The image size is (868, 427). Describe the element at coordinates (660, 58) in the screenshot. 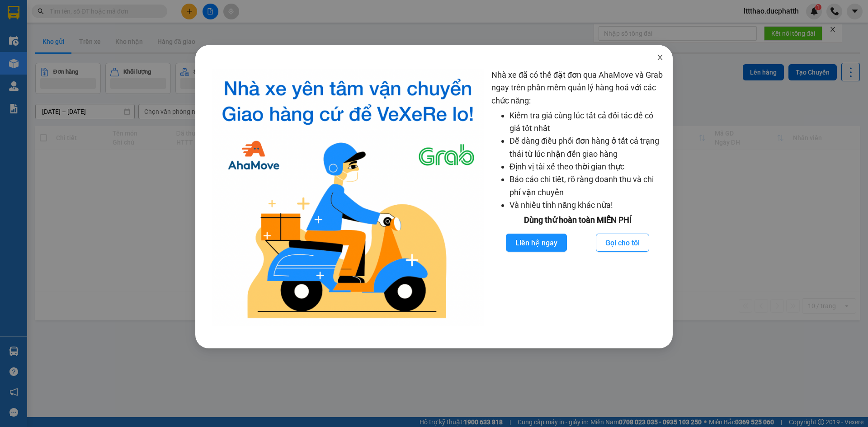

I see `span: close` at that location.